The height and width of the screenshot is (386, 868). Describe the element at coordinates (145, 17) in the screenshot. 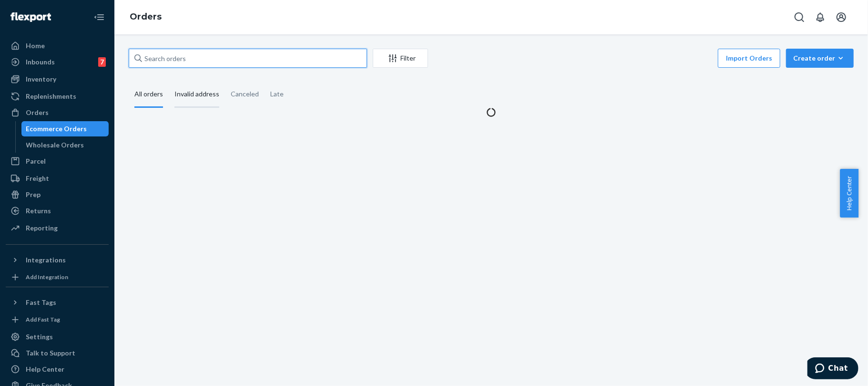

I see `ol: breadcrumbs` at that location.